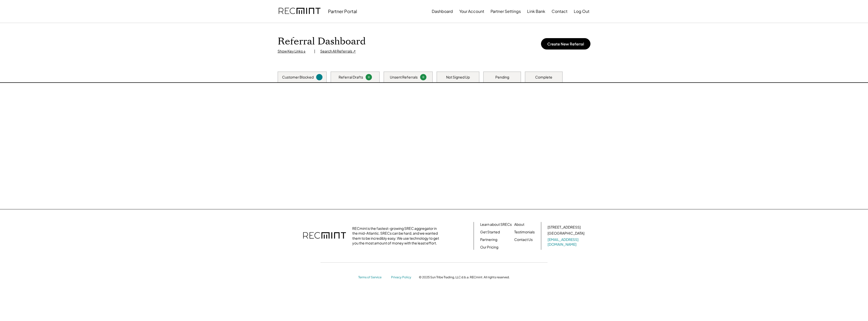 This screenshot has width=868, height=321. I want to click on a: Get Started, so click(490, 232).